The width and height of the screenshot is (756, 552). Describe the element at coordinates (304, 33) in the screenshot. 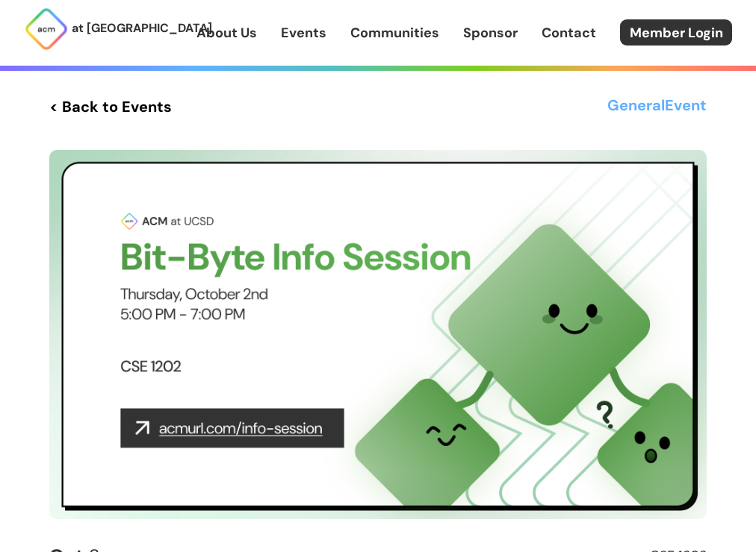

I see `a: Events` at that location.